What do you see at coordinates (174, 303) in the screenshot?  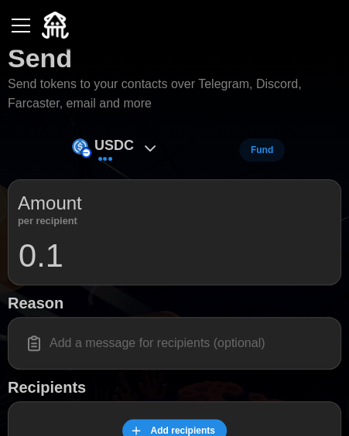 I see `h1: Reason` at bounding box center [174, 303].